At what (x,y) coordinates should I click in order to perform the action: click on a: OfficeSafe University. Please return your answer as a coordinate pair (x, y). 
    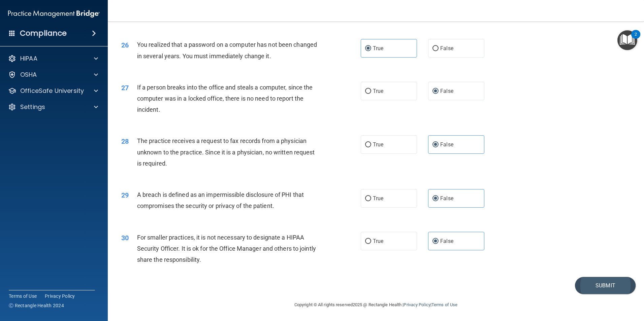
    Looking at the image, I should click on (53, 91).